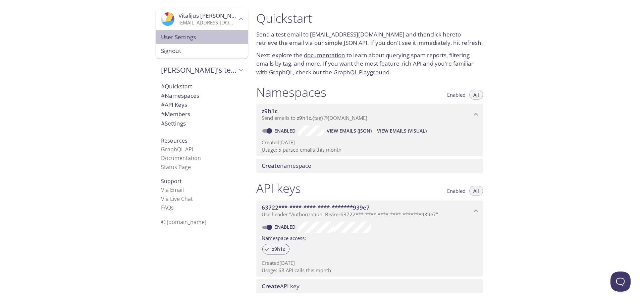  Describe the element at coordinates (402, 131) in the screenshot. I see `button: View Emails (Visual)` at that location.